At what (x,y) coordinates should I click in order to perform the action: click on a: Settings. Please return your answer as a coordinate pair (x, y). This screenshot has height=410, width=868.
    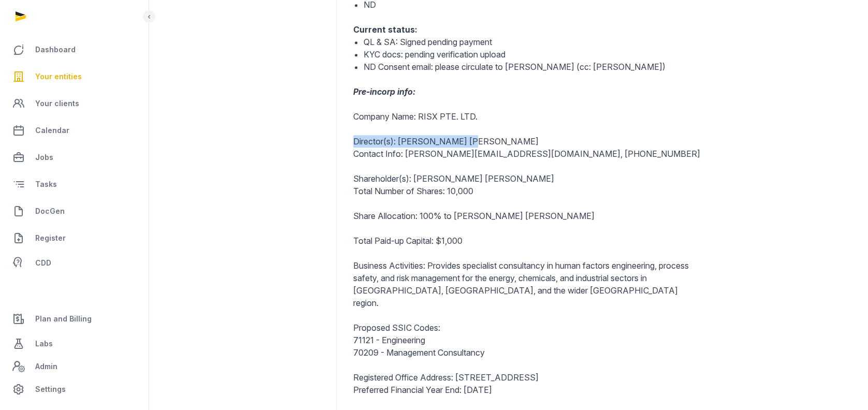
    Looking at the image, I should click on (74, 390).